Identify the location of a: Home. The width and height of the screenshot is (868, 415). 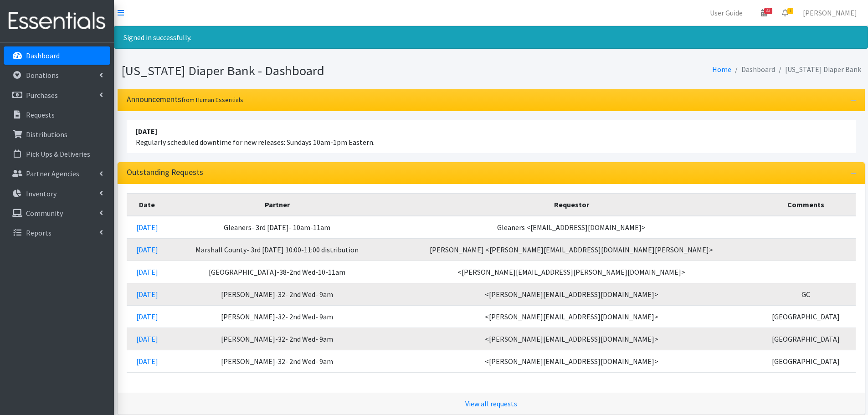
(722, 69).